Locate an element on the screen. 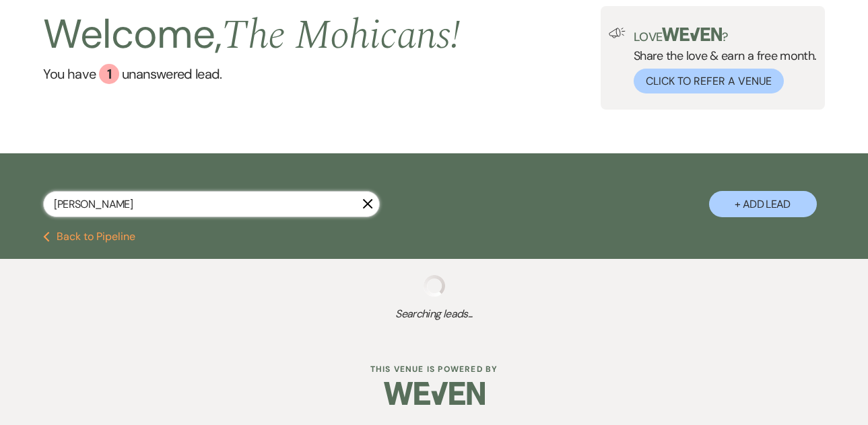  span: Searching leads... is located at coordinates (434, 314).